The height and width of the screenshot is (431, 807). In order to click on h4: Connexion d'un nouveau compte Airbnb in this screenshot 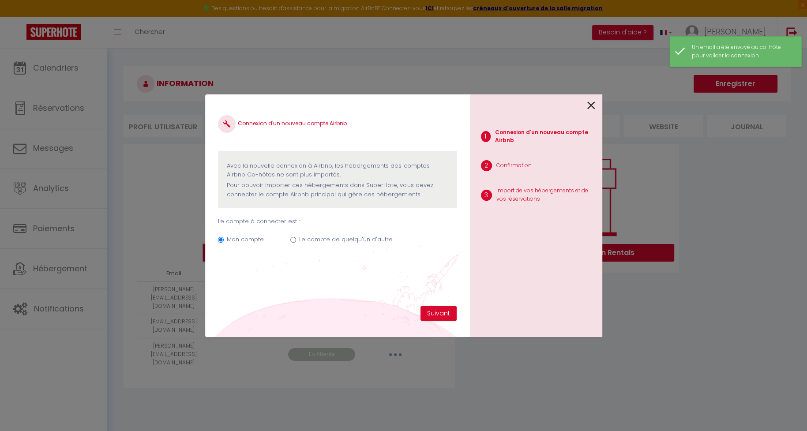, I will do `click(337, 124)`.